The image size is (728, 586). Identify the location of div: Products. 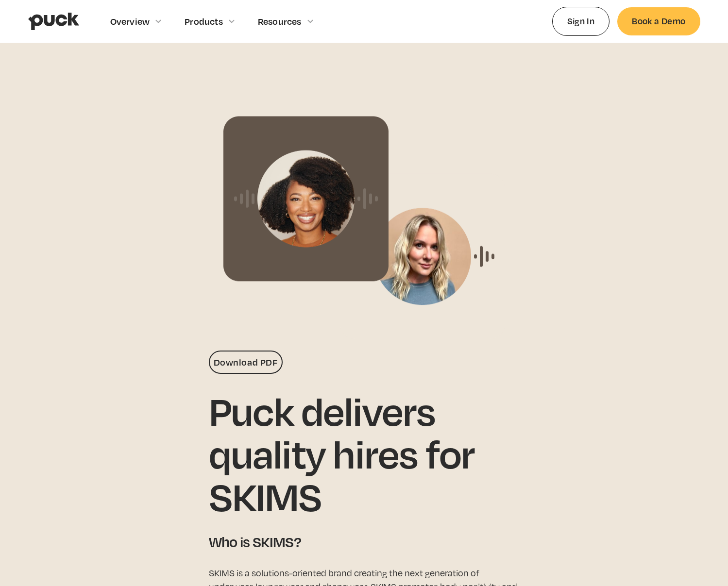
(203, 21).